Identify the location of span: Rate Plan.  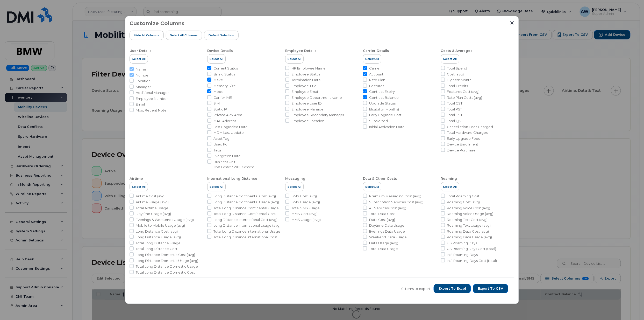
(377, 80).